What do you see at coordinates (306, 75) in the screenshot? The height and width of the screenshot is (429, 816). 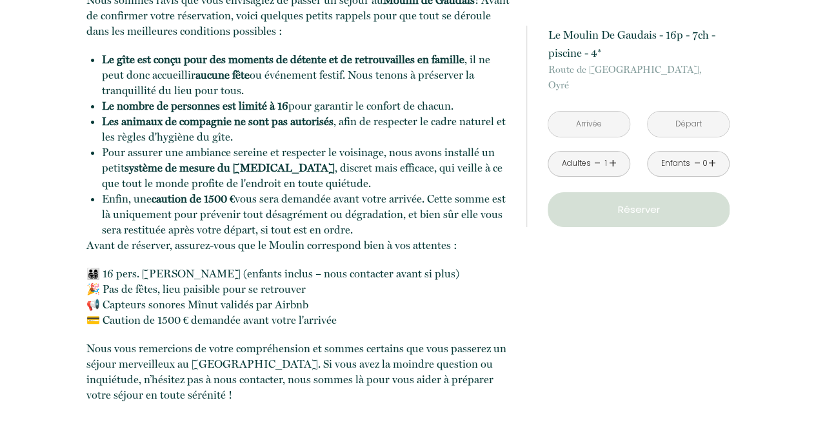 I see `li: , il ne peut donc accueillir ou événement festif. Nous tenons à préserver la tranquillité du lieu...` at bounding box center [306, 75].